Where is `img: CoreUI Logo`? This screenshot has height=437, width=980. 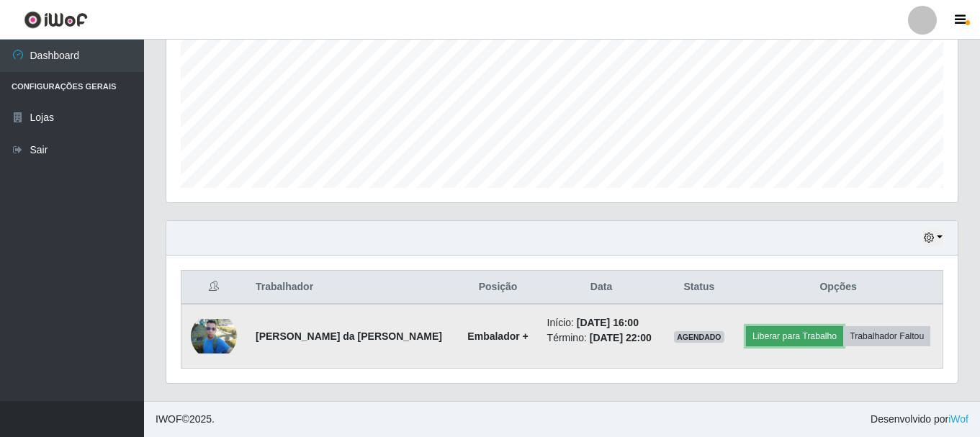 img: CoreUI Logo is located at coordinates (55, 20).